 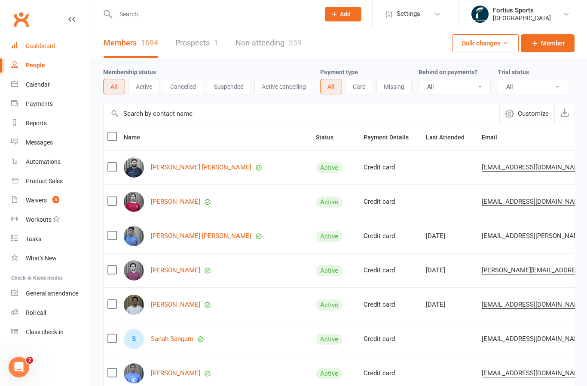 What do you see at coordinates (480, 14) in the screenshot?
I see `img: thumb_image1743802567.png` at bounding box center [480, 14].